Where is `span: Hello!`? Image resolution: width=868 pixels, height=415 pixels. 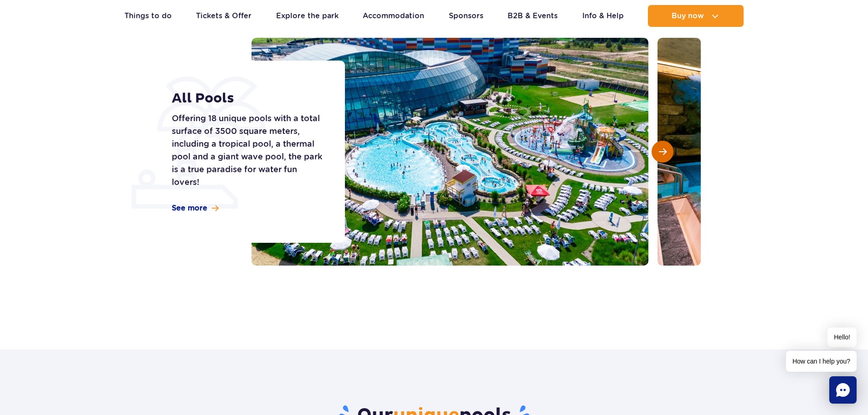
span: Hello! is located at coordinates (843, 337).